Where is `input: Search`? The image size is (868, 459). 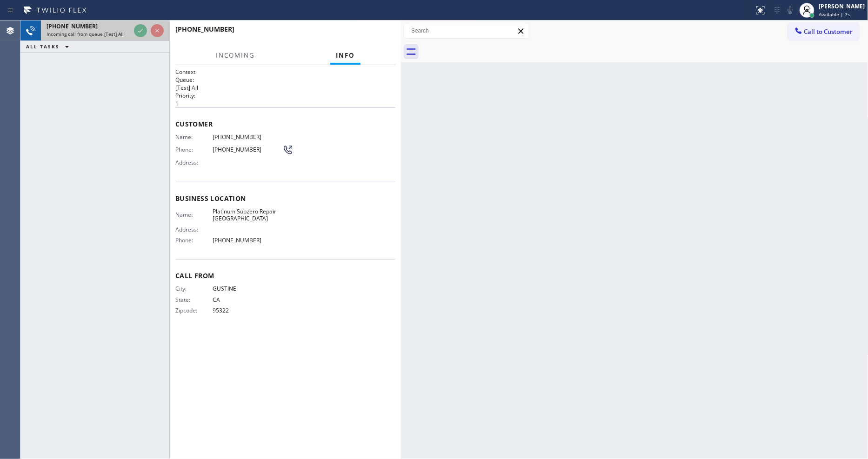
input: Search is located at coordinates (467, 31).